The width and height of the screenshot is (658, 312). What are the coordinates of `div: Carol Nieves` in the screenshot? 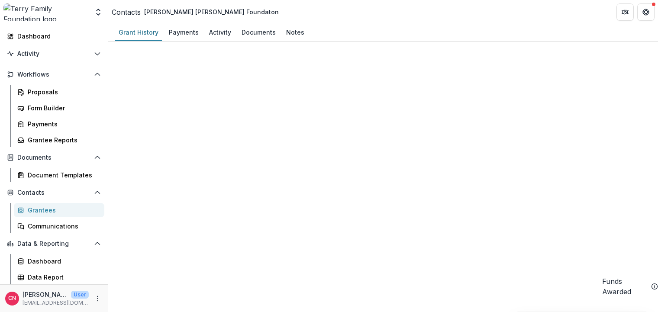 It's located at (12, 298).